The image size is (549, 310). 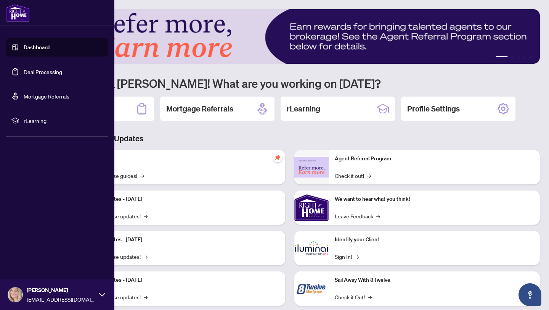 I want to click on button: 1, so click(x=502, y=58).